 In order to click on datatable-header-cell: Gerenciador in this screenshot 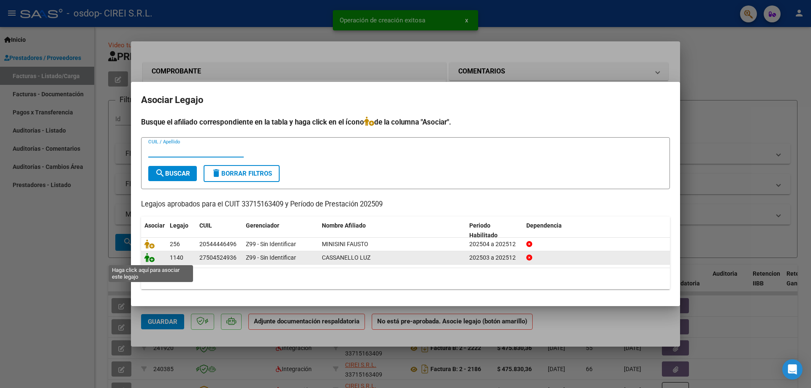, I will do `click(281, 231)`.